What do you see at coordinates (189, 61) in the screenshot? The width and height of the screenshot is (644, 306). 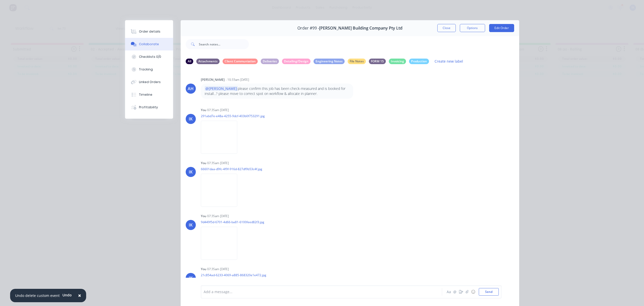 I see `div: All` at bounding box center [189, 61].